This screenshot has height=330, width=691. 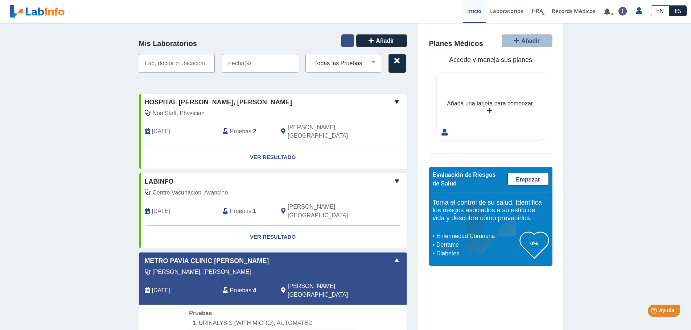 I want to click on a: ES, so click(x=678, y=11).